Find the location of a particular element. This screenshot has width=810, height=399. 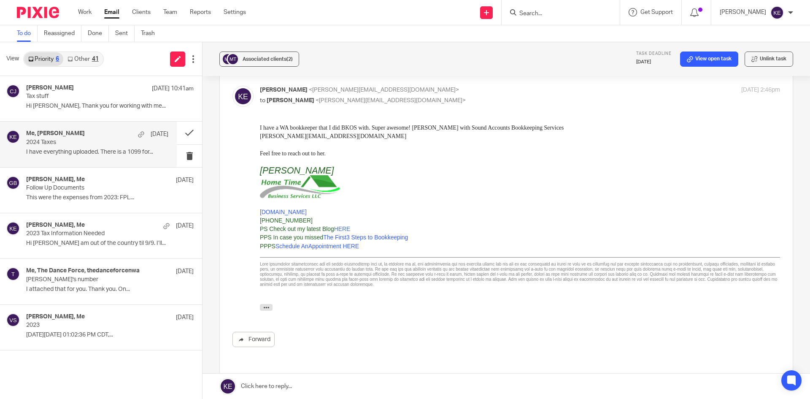

input: Search is located at coordinates (556, 14).